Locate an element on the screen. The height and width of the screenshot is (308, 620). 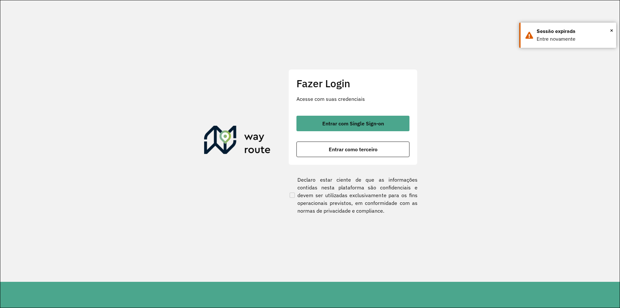
p: Acesse com suas credenciais is located at coordinates (353, 99).